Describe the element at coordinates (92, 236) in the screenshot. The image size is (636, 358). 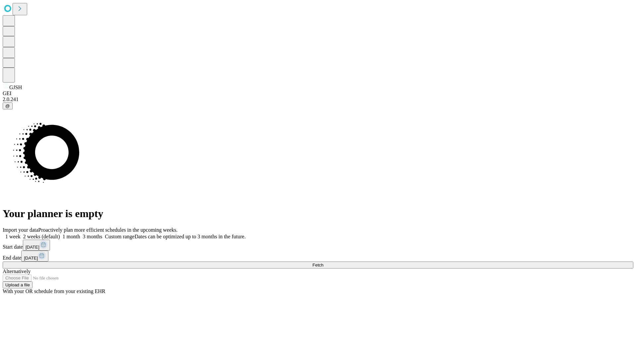
I see `span: 3 months` at that location.